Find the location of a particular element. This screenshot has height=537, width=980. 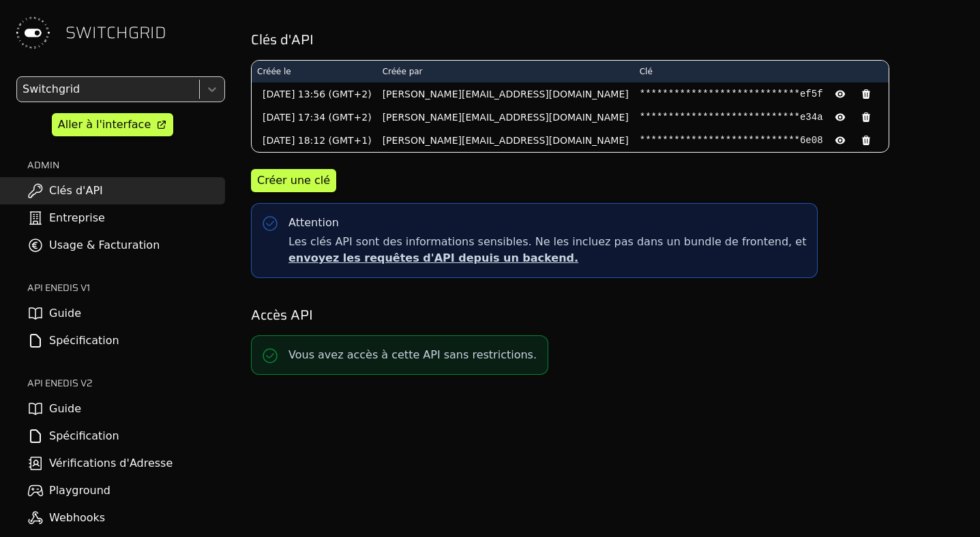

span: SWITCHGRID is located at coordinates (116, 33).